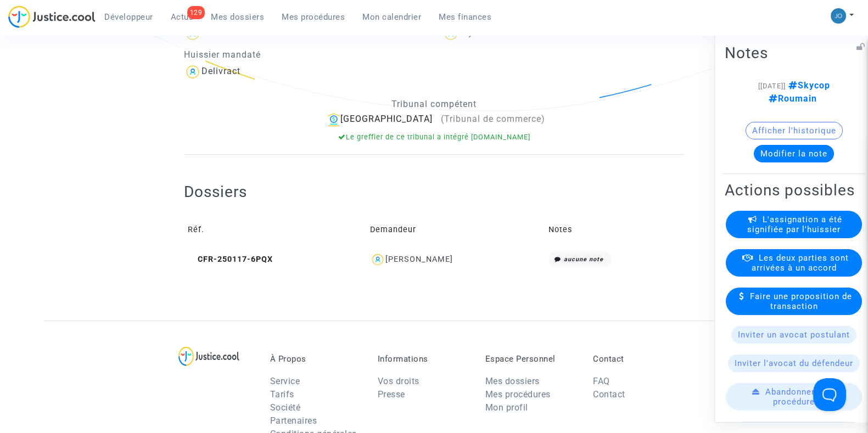 Image resolution: width=868 pixels, height=433 pixels. What do you see at coordinates (434, 104) in the screenshot?
I see `p: Tribunal compétent` at bounding box center [434, 104].